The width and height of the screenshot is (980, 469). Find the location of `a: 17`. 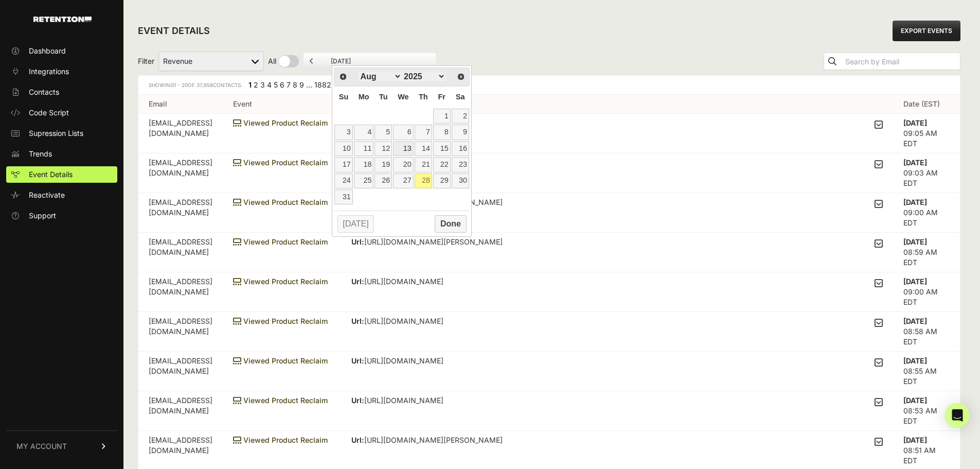

a: 17 is located at coordinates (343, 164).